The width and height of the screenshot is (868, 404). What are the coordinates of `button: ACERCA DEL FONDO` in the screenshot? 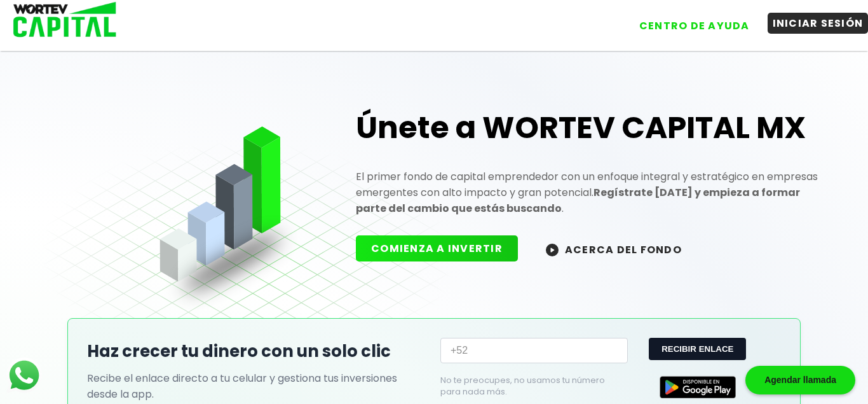 It's located at (614, 248).